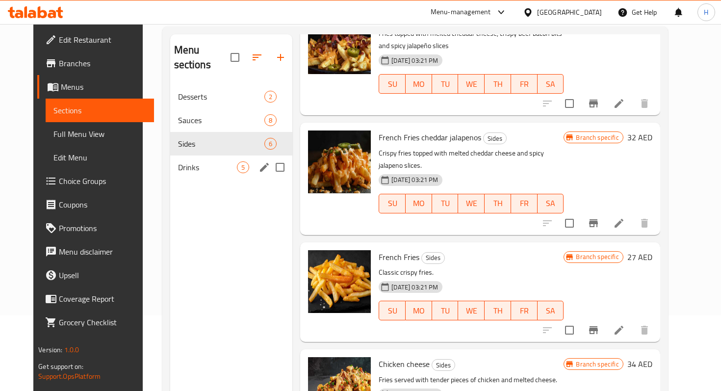  What do you see at coordinates (445, 203) in the screenshot?
I see `span: TU` at bounding box center [445, 203].